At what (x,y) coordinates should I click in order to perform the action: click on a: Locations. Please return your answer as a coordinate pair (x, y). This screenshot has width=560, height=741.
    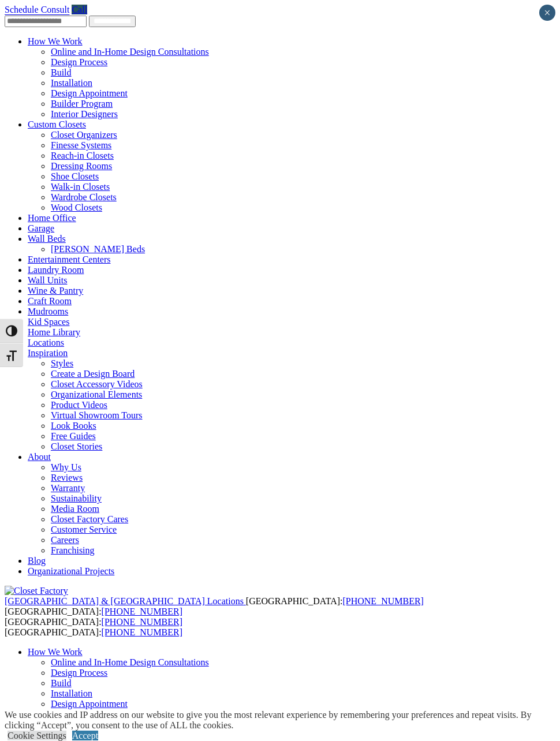
    Looking at the image, I should click on (46, 342).